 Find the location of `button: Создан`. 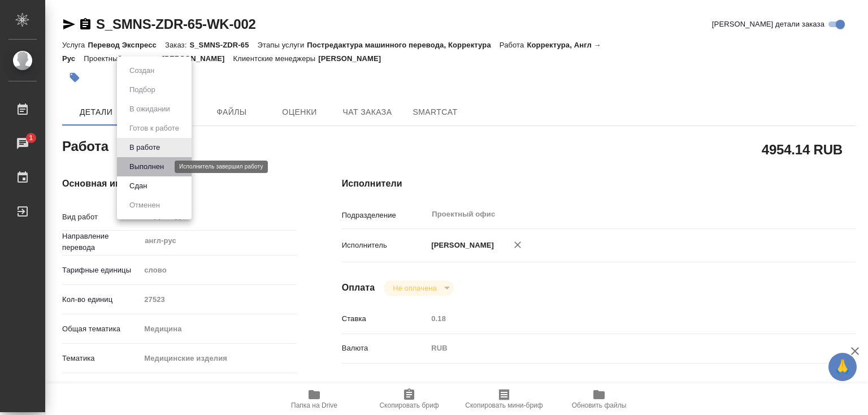

button: Создан is located at coordinates (142, 71).